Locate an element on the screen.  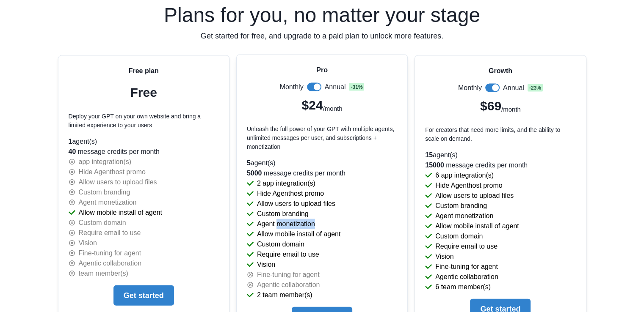
span: 15000 is located at coordinates (435, 165).